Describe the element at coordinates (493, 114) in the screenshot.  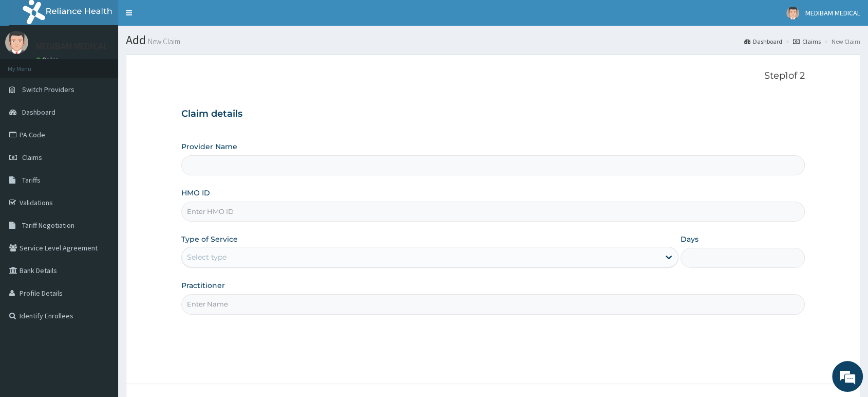
I see `h3: Claim details` at that location.